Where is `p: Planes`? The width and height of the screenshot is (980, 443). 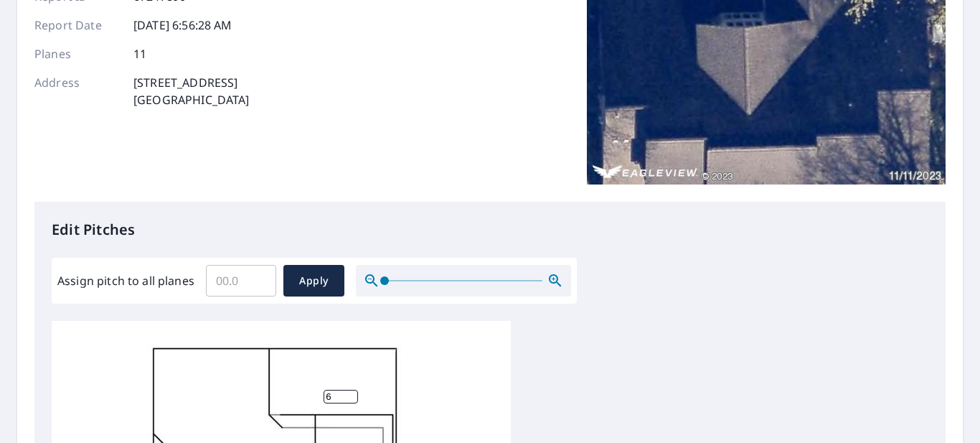 p: Planes is located at coordinates (78, 54).